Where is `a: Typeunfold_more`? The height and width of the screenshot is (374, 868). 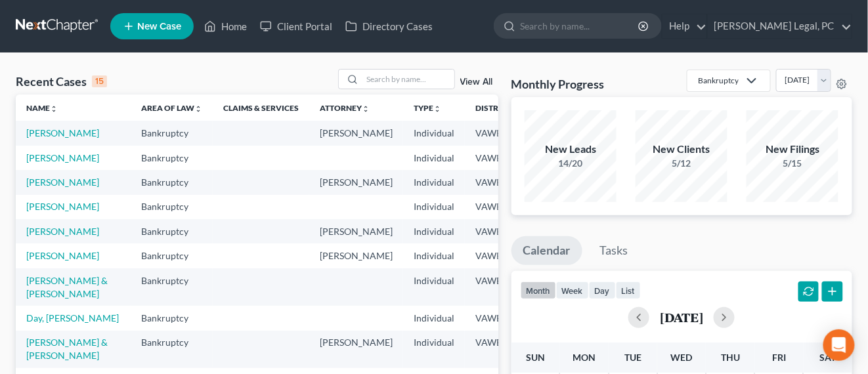
a: Typeunfold_more is located at coordinates (427, 108).